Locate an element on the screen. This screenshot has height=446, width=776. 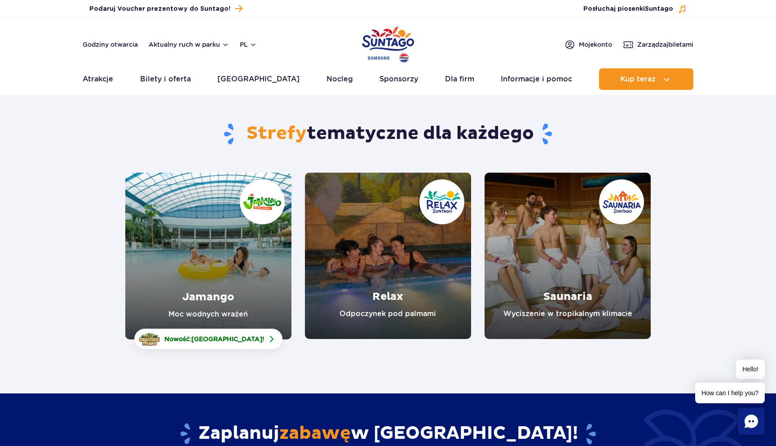
span: How can I help you? is located at coordinates (730, 393).